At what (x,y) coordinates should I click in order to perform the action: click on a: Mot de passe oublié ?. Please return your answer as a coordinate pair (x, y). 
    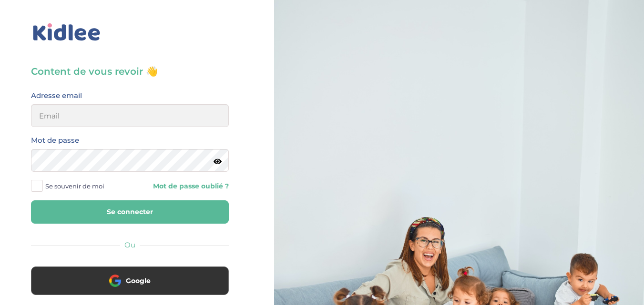
    Looking at the image, I should click on (183, 186).